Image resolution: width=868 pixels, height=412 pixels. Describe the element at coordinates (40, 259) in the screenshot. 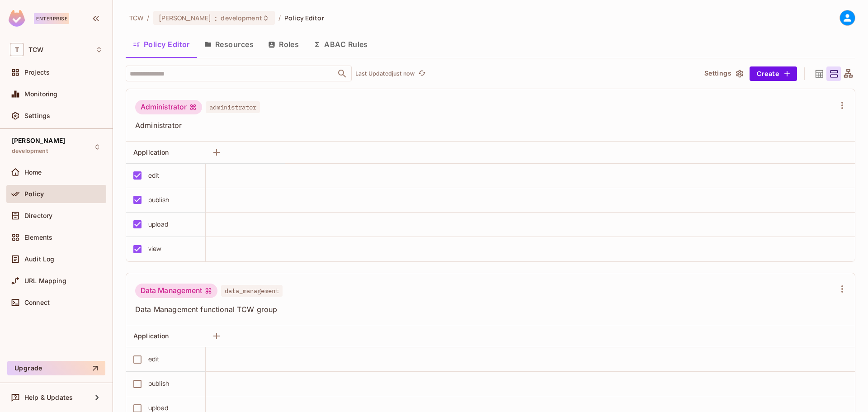

I see `span: Audit Log` at that location.